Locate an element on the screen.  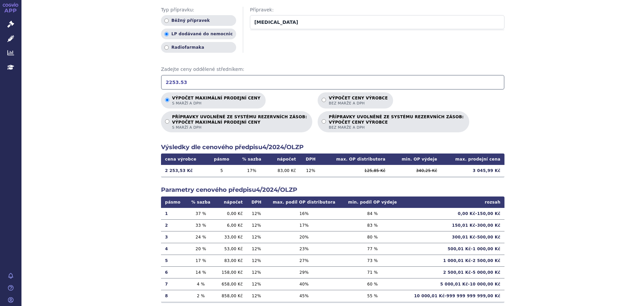
td: 33 % is located at coordinates (201, 225).